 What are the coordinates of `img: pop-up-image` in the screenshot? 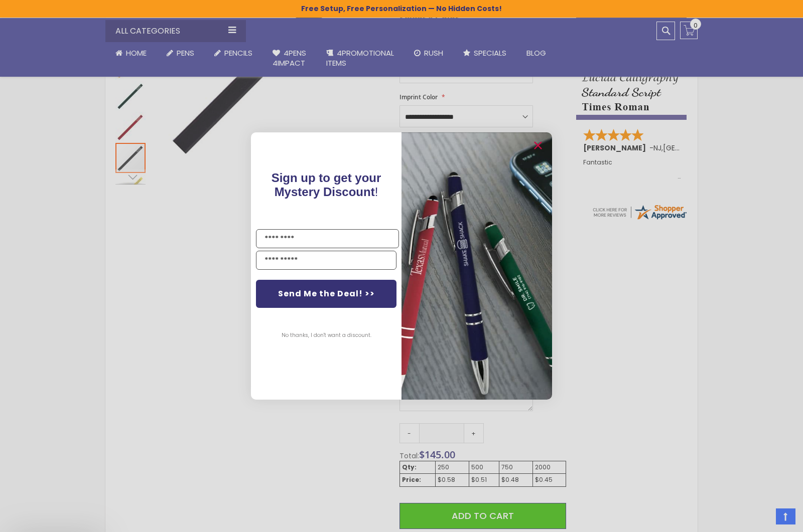 It's located at (477, 266).